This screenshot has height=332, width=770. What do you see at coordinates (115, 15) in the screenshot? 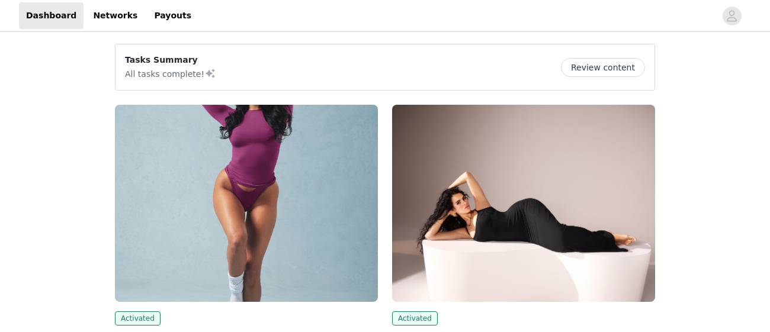
I see `a: Networks` at bounding box center [115, 15].